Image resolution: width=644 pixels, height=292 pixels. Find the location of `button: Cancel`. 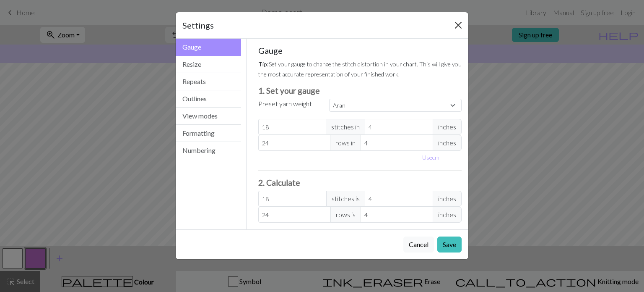

button: Cancel is located at coordinates (419, 245).